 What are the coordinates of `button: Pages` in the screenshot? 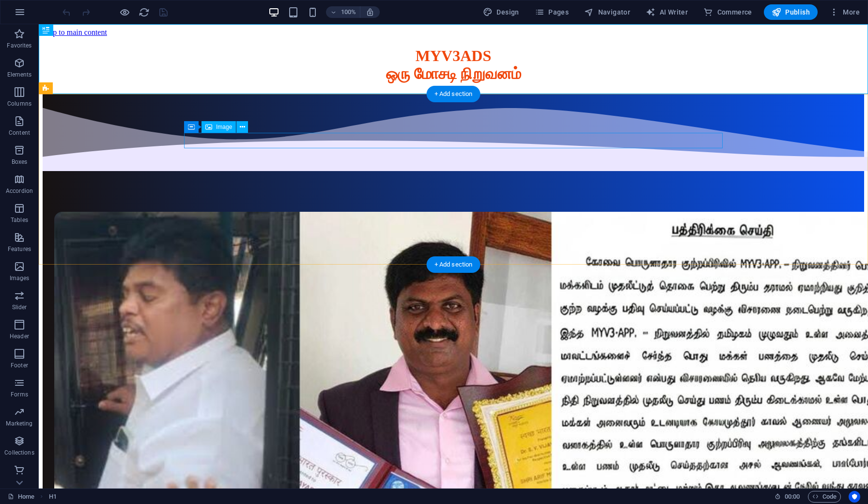 It's located at (552, 12).